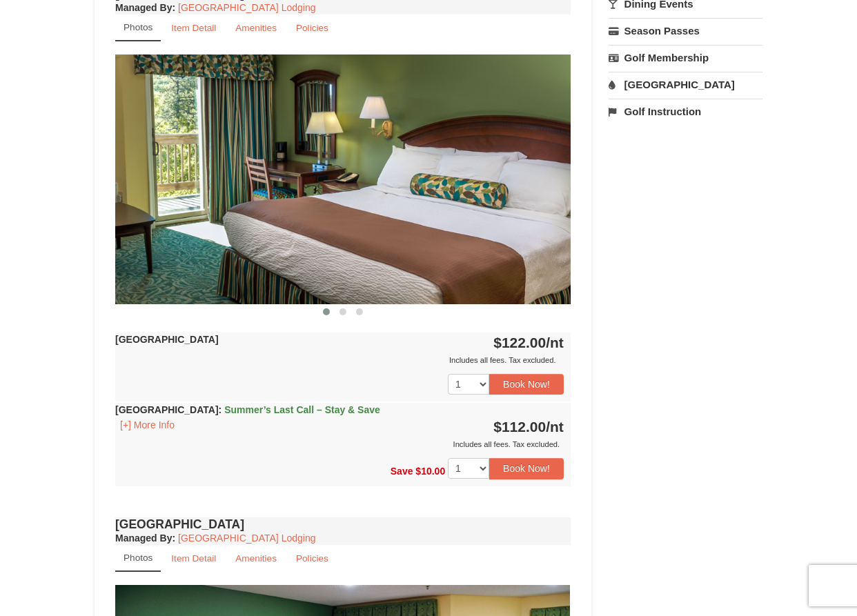 This screenshot has height=616, width=857. Describe the element at coordinates (147, 424) in the screenshot. I see `button: [+] More Info` at that location.